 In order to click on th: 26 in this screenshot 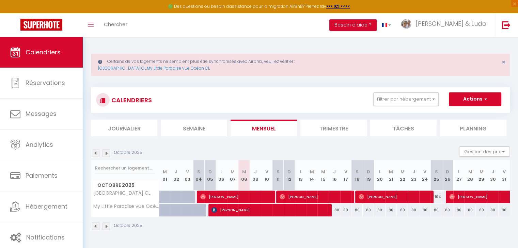, I will do `click(447, 176)`.